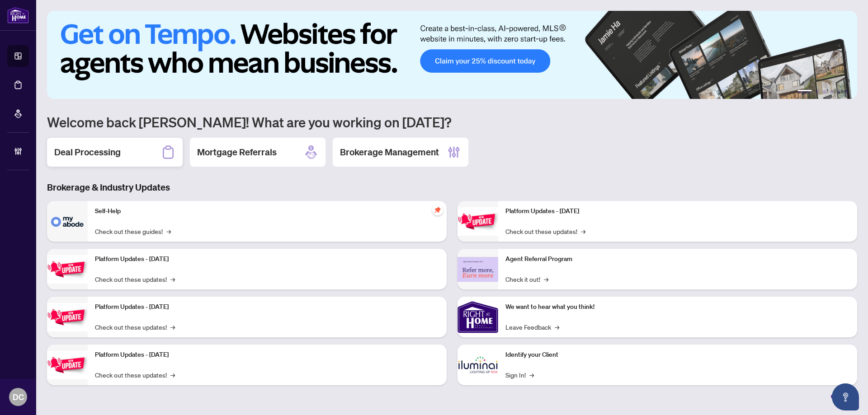 This screenshot has height=415, width=868. Describe the element at coordinates (133, 232) in the screenshot. I see `a: Check out these guides!→` at that location.